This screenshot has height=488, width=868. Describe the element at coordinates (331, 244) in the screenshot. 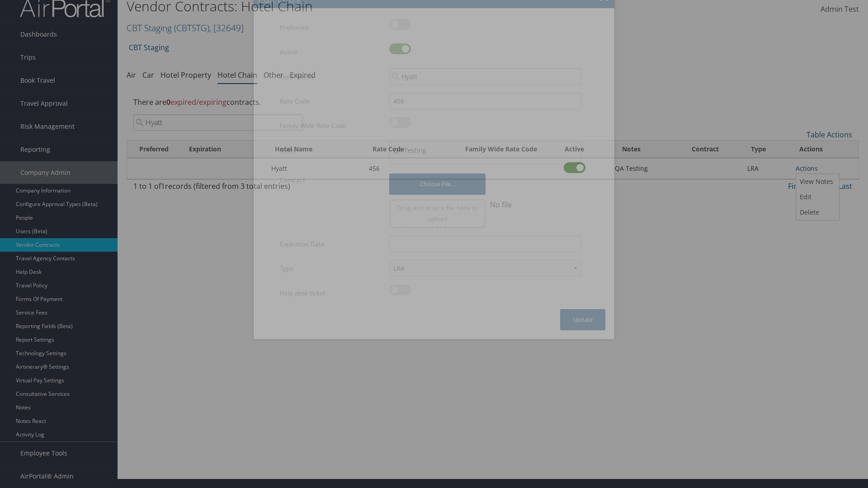

I see `label: Expiration Date` at that location.